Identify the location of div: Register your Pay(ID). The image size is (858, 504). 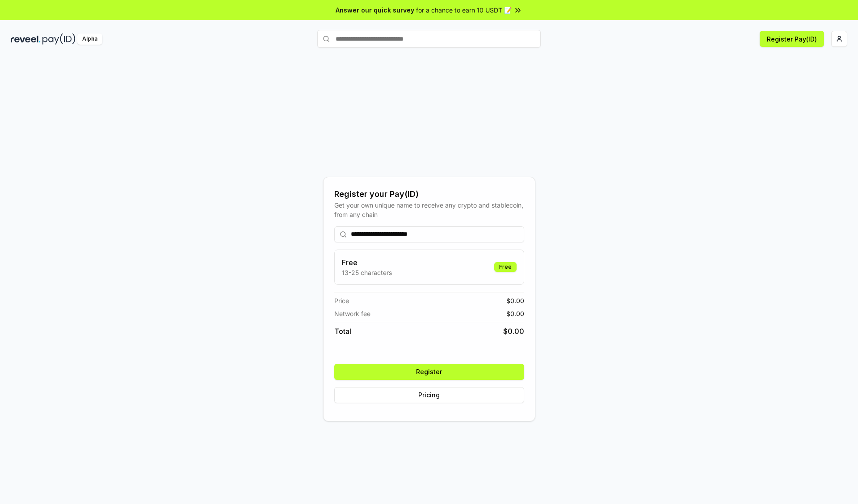
(429, 195).